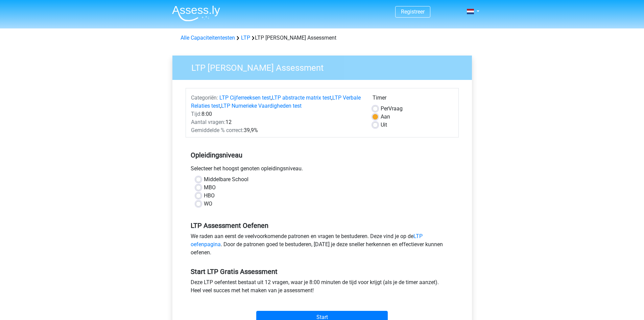 This screenshot has height=320, width=644. Describe the element at coordinates (196, 13) in the screenshot. I see `img: Assessly` at that location.